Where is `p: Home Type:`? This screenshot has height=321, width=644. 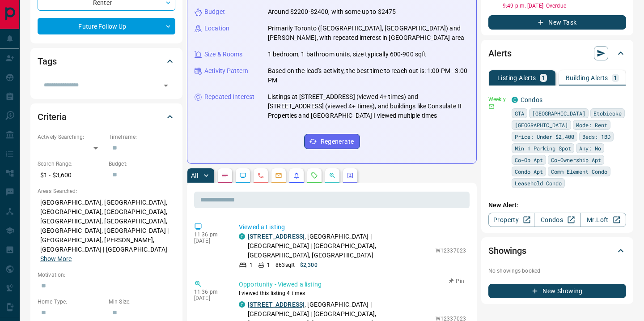
p: Home Type: is located at coordinates (71, 302).